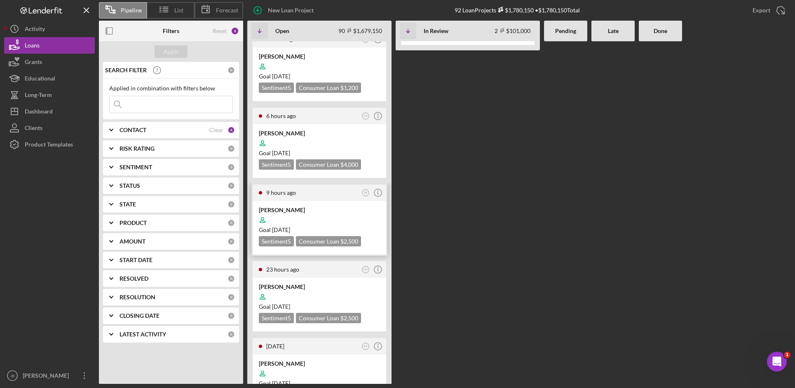 This screenshot has width=795, height=388. Describe the element at coordinates (137, 148) in the screenshot. I see `b: RISK RATING` at that location.